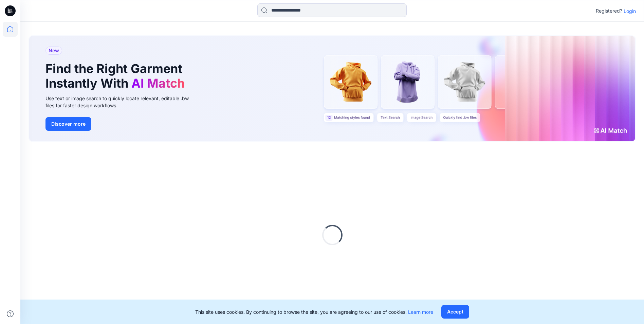  What do you see at coordinates (53, 51) in the screenshot?
I see `span: New` at bounding box center [53, 51].